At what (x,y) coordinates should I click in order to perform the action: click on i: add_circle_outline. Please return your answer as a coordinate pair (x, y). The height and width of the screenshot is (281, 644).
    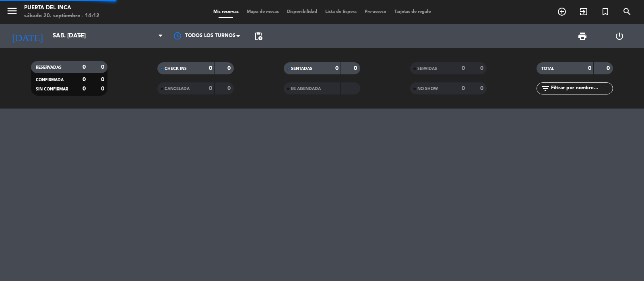
    Looking at the image, I should click on (562, 12).